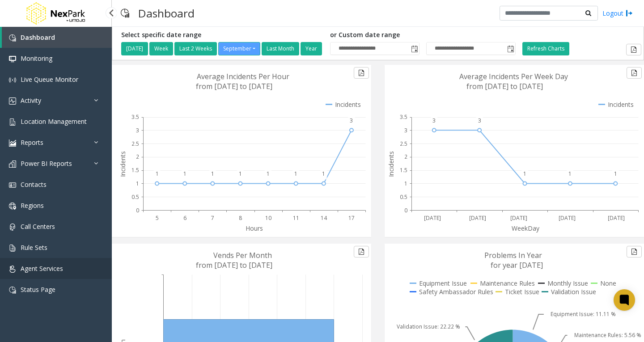 The width and height of the screenshot is (644, 342). What do you see at coordinates (42, 268) in the screenshot?
I see `span: Agent Services` at bounding box center [42, 268].